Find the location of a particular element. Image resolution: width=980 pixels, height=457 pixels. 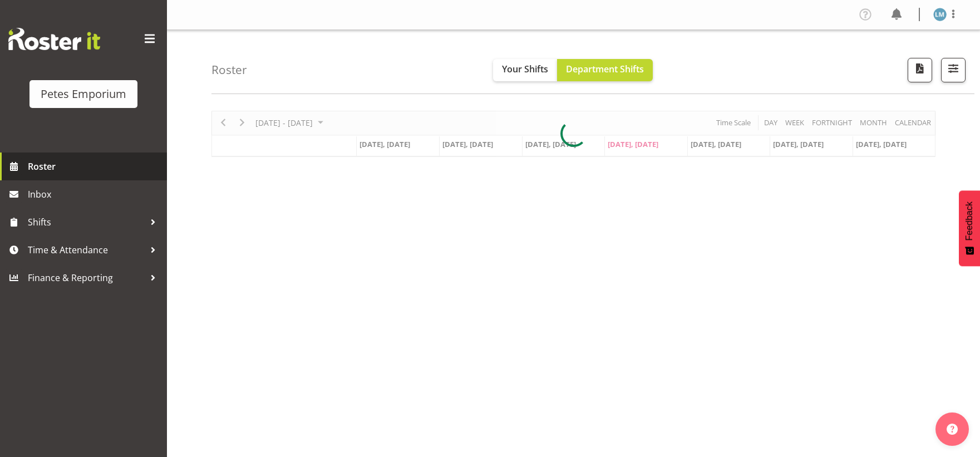

button: Your Shifts is located at coordinates (525, 70).